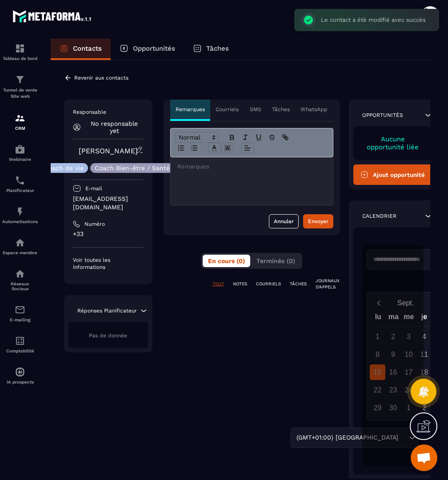  What do you see at coordinates (107, 311) in the screenshot?
I see `p: Réponses Planificateur` at bounding box center [107, 311].